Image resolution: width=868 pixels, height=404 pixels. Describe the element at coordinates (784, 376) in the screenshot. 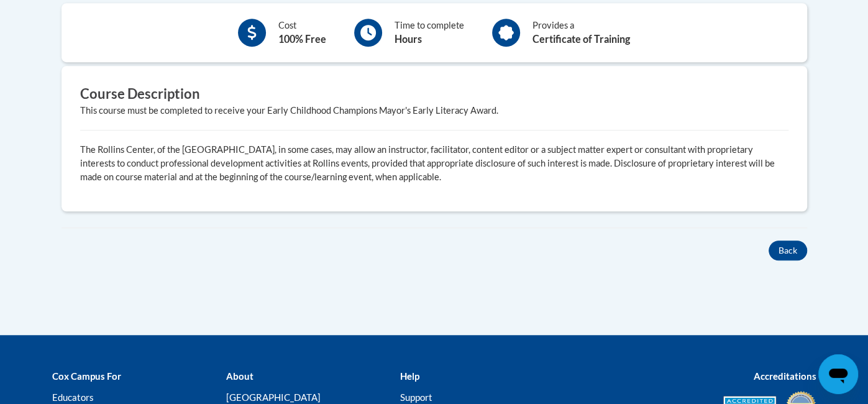

I see `b: Accreditations` at that location.